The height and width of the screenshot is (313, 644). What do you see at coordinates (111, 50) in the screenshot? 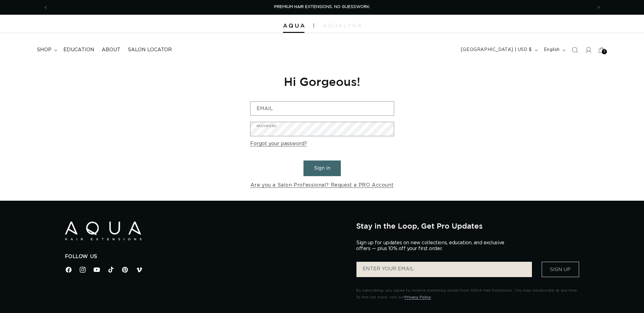
I see `span: About` at bounding box center [111, 50].